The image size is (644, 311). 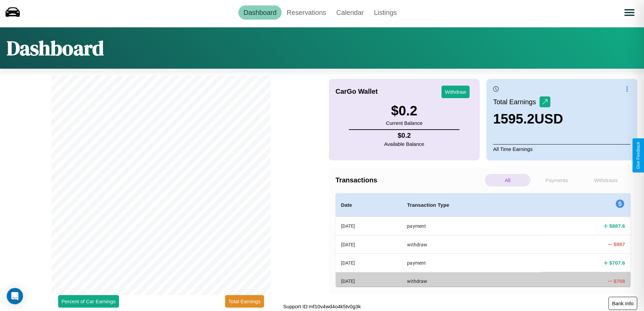 What do you see at coordinates (369, 205) in the screenshot?
I see `h4: Date` at bounding box center [369, 205].